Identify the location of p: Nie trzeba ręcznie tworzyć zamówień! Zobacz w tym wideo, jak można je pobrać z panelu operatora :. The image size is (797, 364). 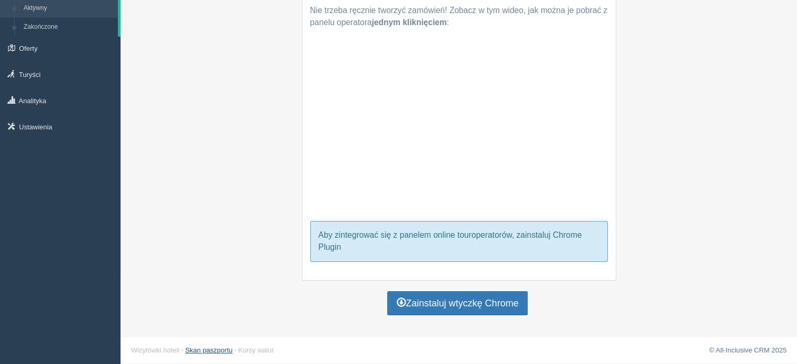
(459, 17).